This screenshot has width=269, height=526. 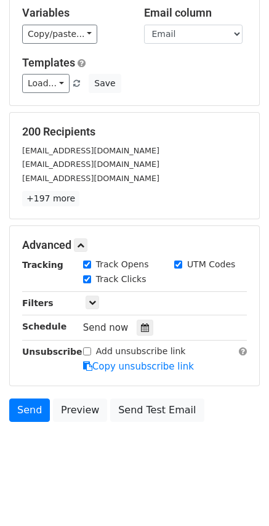 What do you see at coordinates (157, 410) in the screenshot?
I see `a: Send Test Email` at bounding box center [157, 410].